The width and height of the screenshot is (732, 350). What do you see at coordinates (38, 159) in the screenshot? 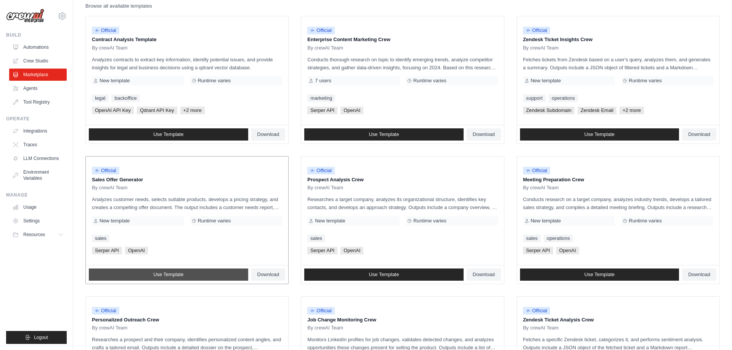
I see `a: LLM Connections` at bounding box center [38, 159].